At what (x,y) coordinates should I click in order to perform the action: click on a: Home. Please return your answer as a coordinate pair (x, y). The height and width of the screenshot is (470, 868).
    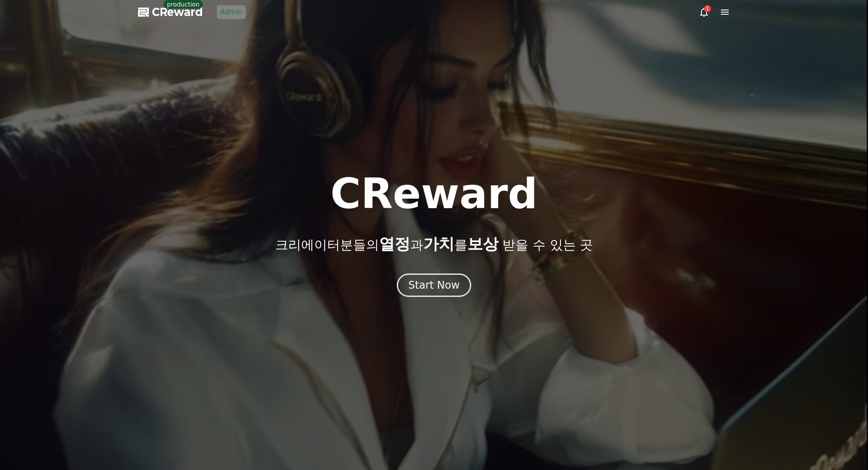
    Looking at the image, I should click on (30, 285).